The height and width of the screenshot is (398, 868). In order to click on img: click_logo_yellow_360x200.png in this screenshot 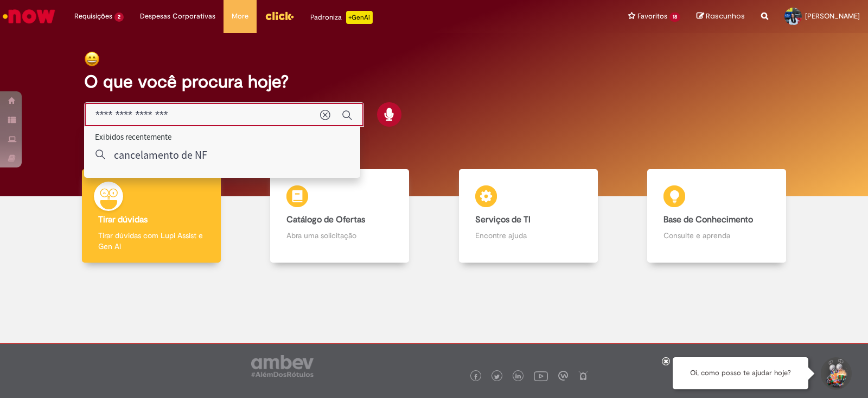, I will do `click(280, 16)`.